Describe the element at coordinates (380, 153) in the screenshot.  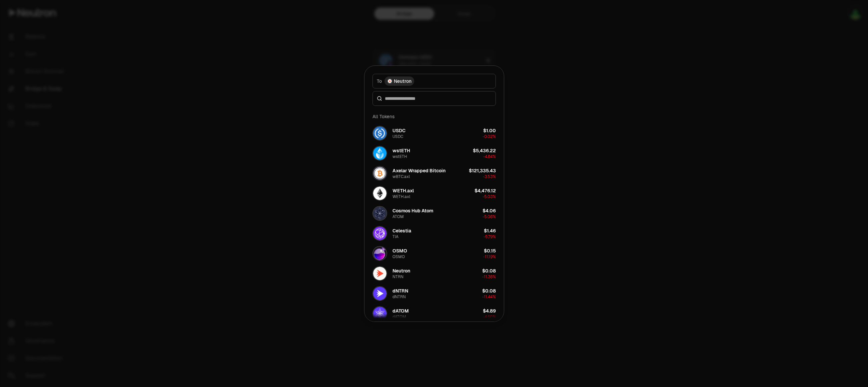
I see `img: wstETH Logo` at that location.